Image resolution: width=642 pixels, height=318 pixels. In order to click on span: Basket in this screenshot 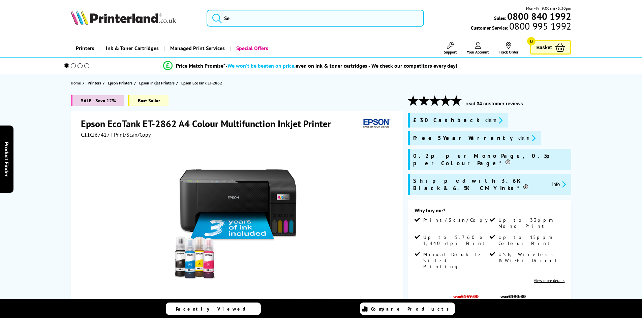, I will do `click(544, 47)`.